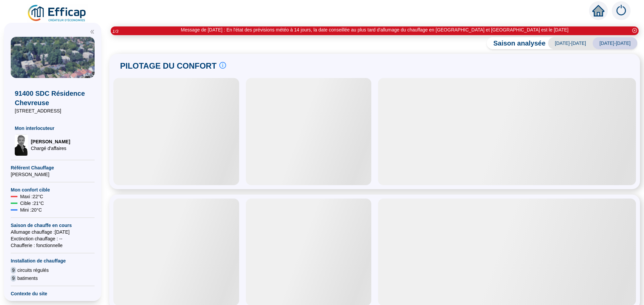 The image size is (644, 305). What do you see at coordinates (53, 128) in the screenshot?
I see `span: Mon interlocuteur` at bounding box center [53, 128].